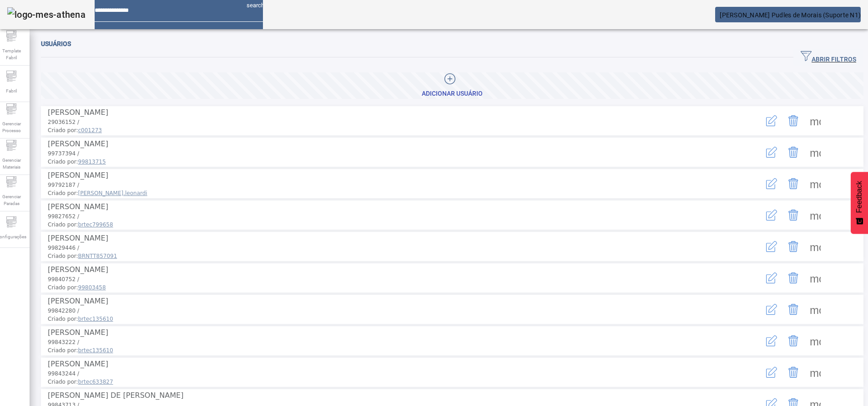 This screenshot has width=868, height=406. What do you see at coordinates (95, 225) in the screenshot?
I see `span: brtec799658` at bounding box center [95, 225].